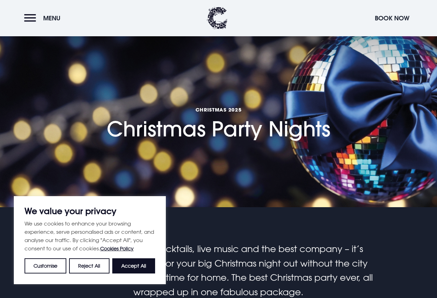 This screenshot has height=298, width=437. I want to click on p: We use cookies to enhance your browsing experience, serve personalised ads or content, and analys..., so click(90, 236).